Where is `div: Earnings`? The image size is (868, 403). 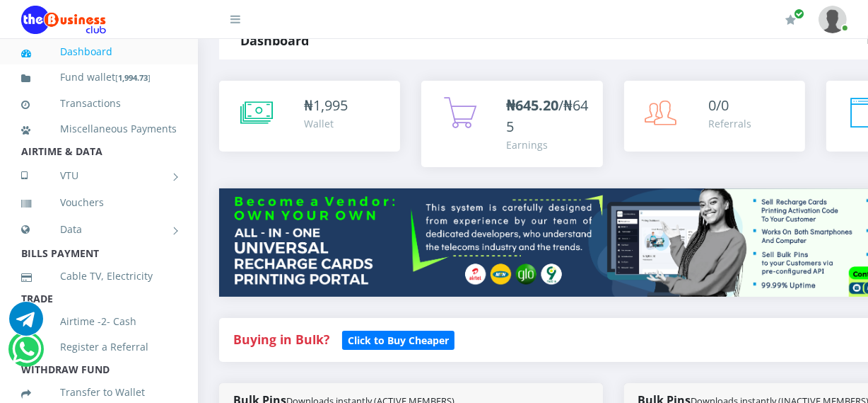
div: Earnings is located at coordinates (547, 145).